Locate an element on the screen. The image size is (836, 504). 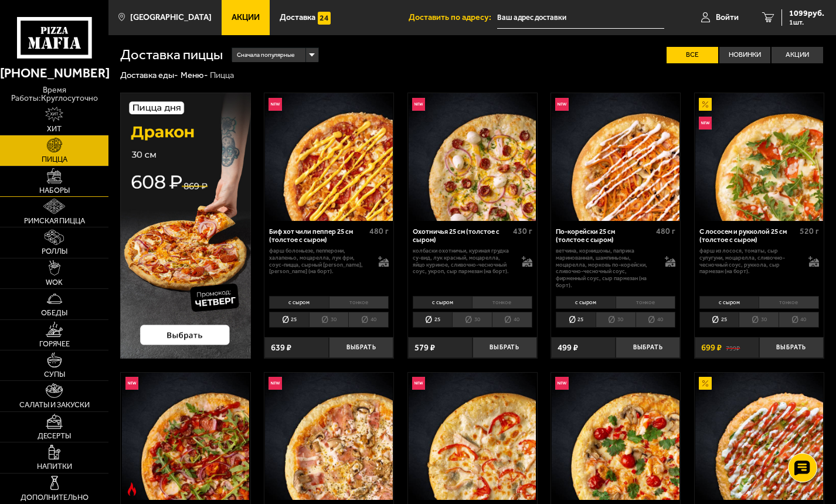
img: С лососем и рукколой 25 см (толстое с сыром) is located at coordinates (759, 157).